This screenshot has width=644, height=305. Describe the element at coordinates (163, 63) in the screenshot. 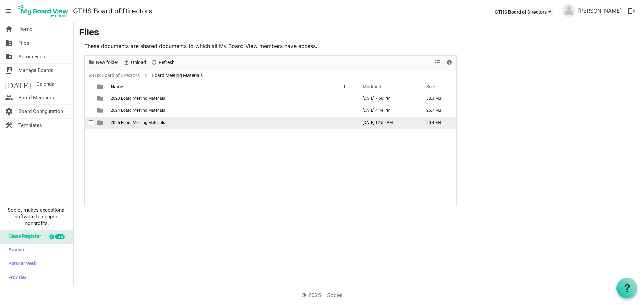

I see `div: Refresh` at that location.